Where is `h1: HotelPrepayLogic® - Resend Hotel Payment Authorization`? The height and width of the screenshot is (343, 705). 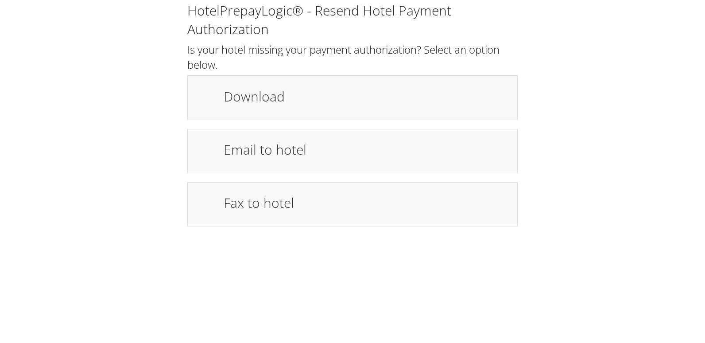 h1: HotelPrepayLogic® - Resend Hotel Payment Authorization is located at coordinates (352, 20).